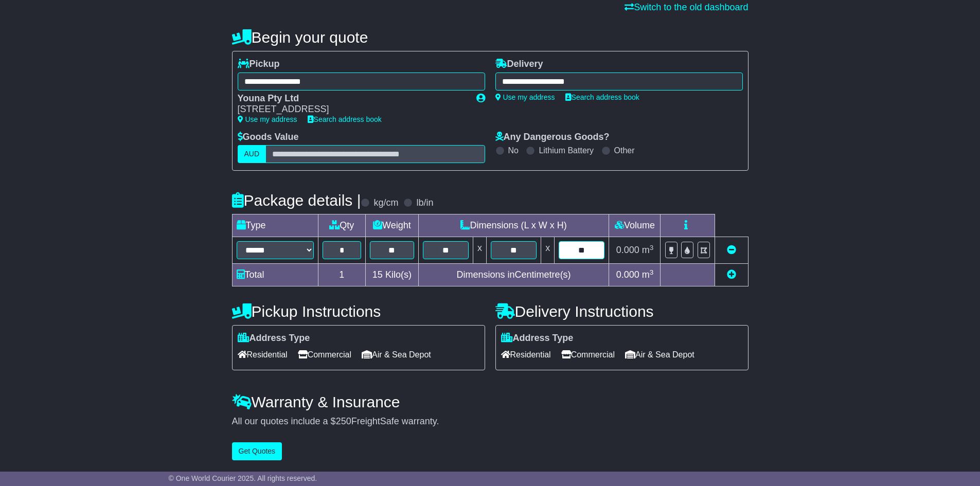 This screenshot has height=486, width=980. Describe the element at coordinates (553, 138) in the screenshot. I see `label: Any Dangerous Goods?` at that location.